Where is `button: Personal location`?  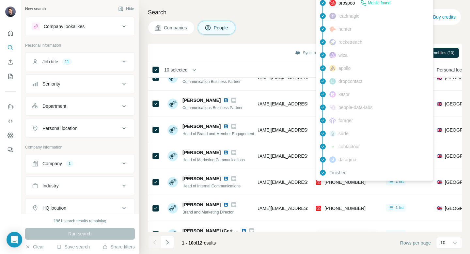
button: Personal location is located at coordinates (80, 128).